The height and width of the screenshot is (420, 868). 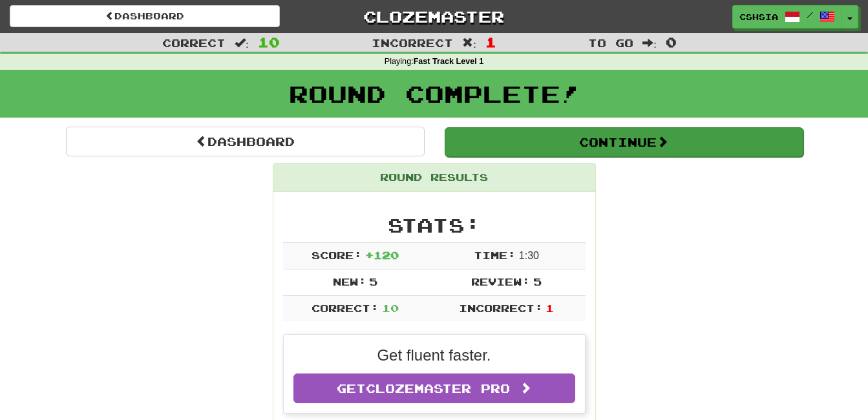 What do you see at coordinates (437, 388) in the screenshot?
I see `span: Clozemaster Pro` at bounding box center [437, 388].